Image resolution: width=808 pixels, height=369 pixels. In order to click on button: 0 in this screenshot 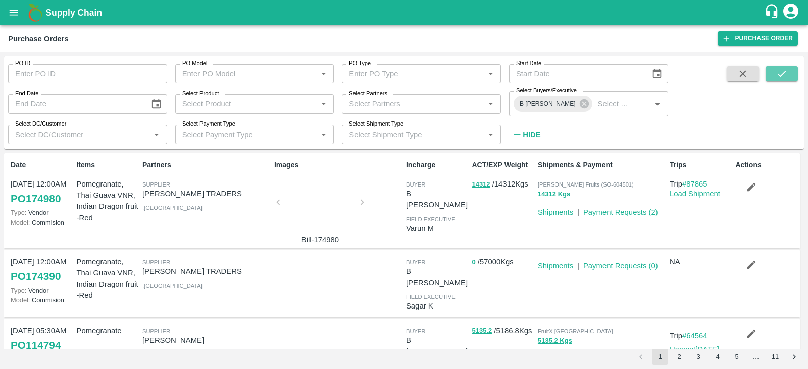, I will do `click(473, 262)`.